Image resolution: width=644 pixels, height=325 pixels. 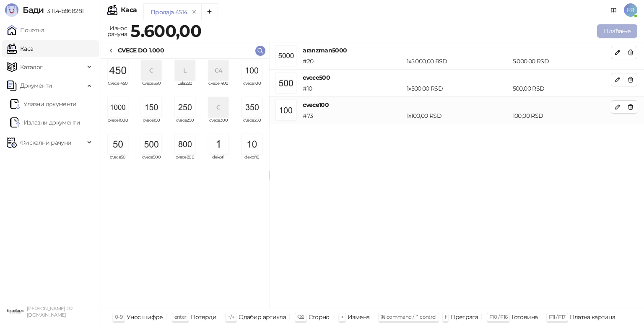 I want to click on span: Cvece550, so click(x=151, y=88).